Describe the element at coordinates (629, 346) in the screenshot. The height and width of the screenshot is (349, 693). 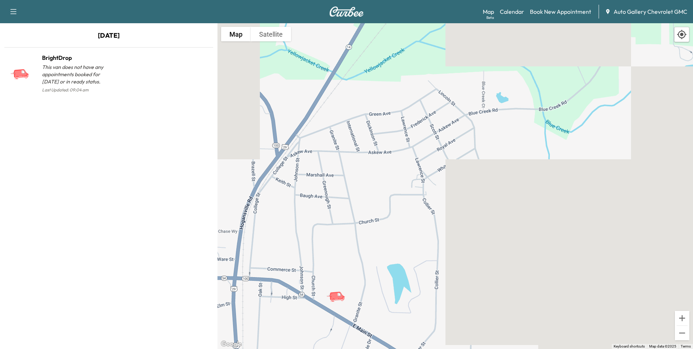
I see `button: Keyboard shortcuts` at that location.